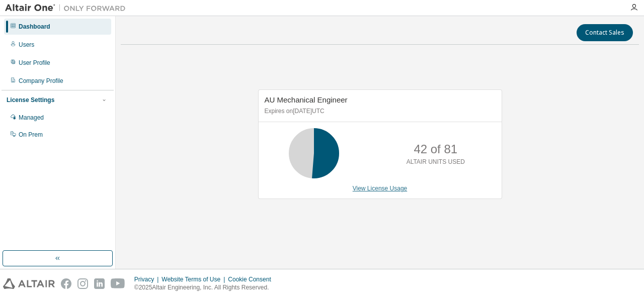  What do you see at coordinates (436, 162) in the screenshot?
I see `p: ALTAIR UNITS USED` at bounding box center [436, 162].